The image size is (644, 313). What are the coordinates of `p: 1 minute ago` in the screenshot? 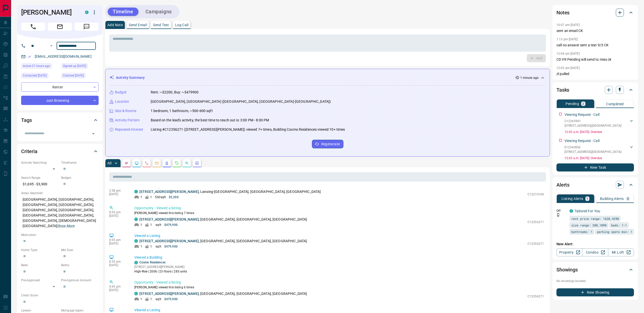 It's located at (529, 78).